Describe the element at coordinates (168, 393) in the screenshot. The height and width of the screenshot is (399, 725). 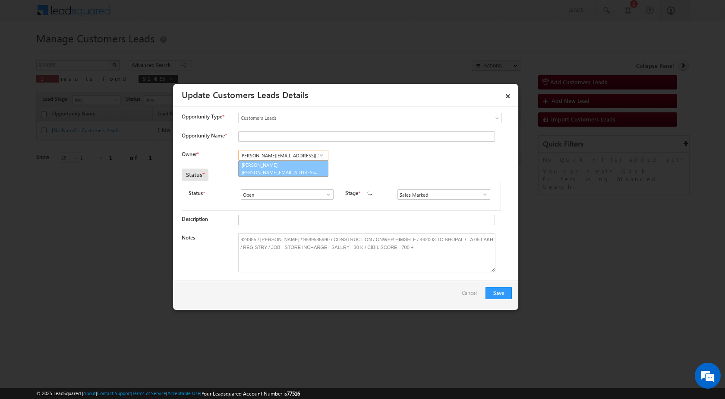
I see `span: © 2025 LeadSquared | | | | |` at that location.